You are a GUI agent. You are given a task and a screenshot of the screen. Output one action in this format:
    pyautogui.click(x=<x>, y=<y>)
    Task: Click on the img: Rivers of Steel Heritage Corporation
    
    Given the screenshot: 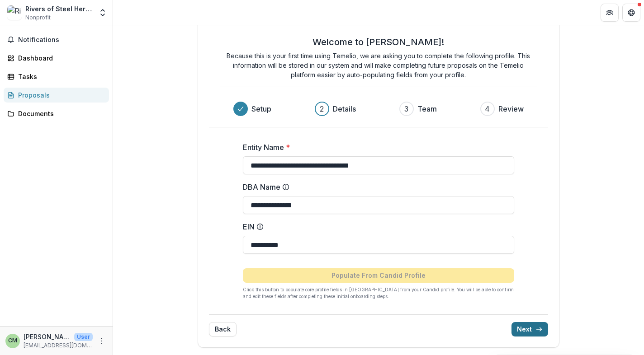 What is the action you would take?
    pyautogui.click(x=15, y=13)
    